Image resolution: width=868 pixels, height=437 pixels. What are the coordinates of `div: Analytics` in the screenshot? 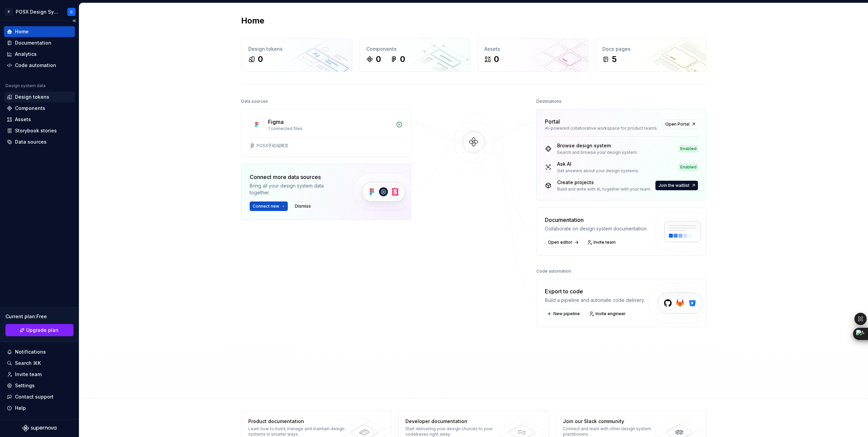 It's located at (26, 54).